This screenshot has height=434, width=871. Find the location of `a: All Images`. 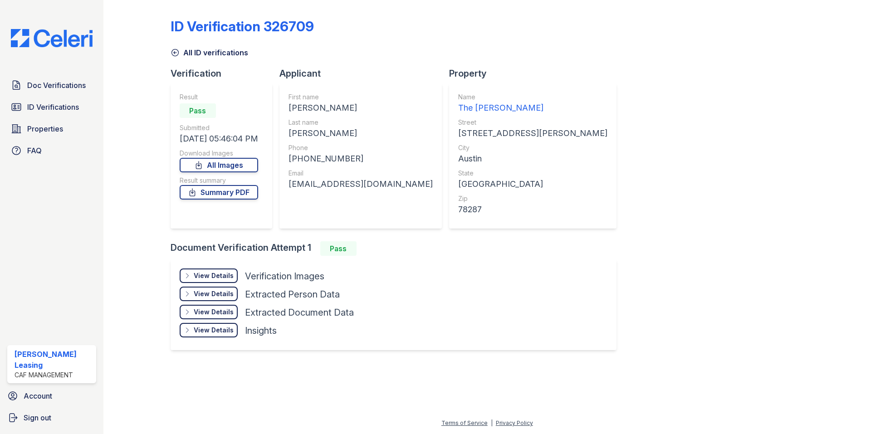

a: All Images is located at coordinates (219, 165).